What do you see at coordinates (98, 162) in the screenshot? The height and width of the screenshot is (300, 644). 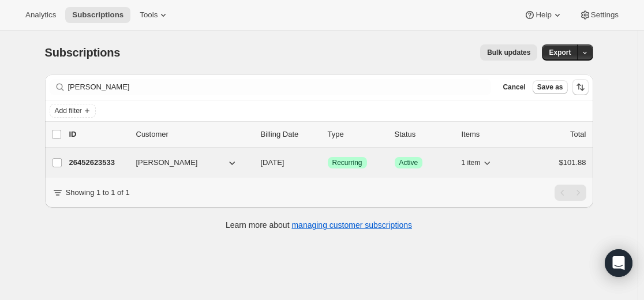 I see `p: 26452623533` at bounding box center [98, 162].